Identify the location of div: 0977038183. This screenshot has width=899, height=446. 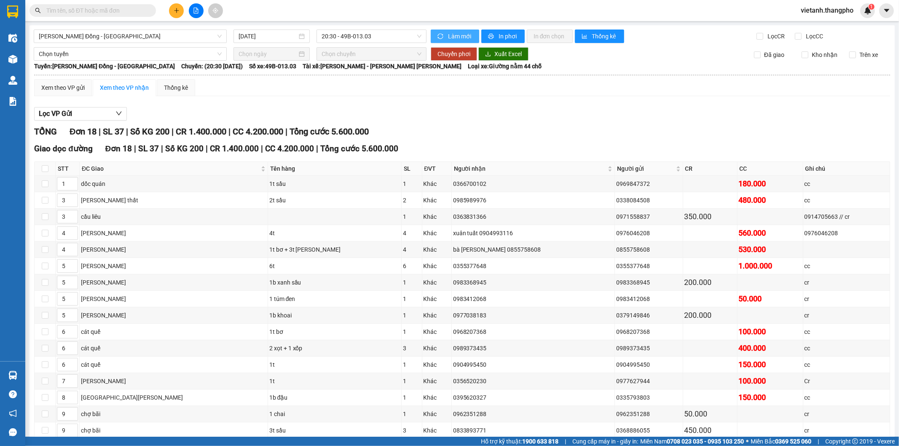
(533, 315).